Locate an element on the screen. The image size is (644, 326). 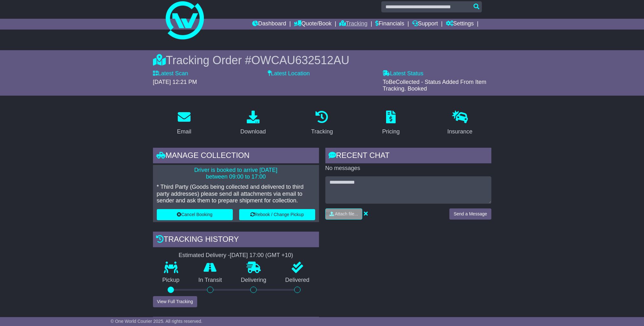
p: Delivered is located at coordinates (297, 280).